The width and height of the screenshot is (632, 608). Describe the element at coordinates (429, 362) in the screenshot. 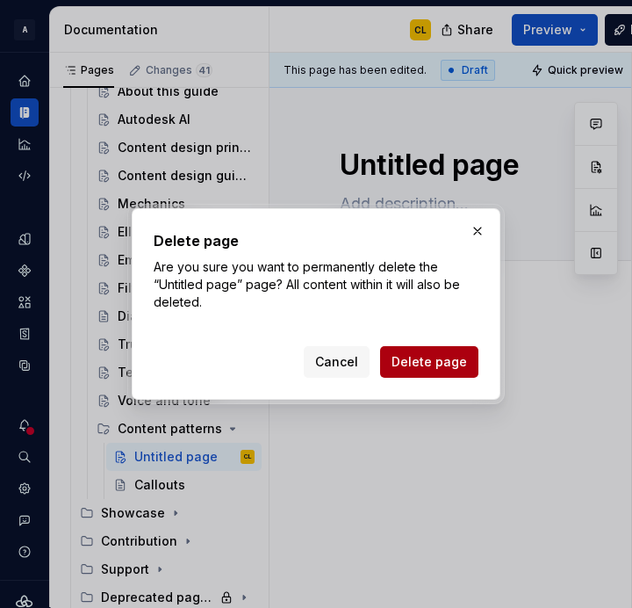

I see `button: Delete page` at that location.